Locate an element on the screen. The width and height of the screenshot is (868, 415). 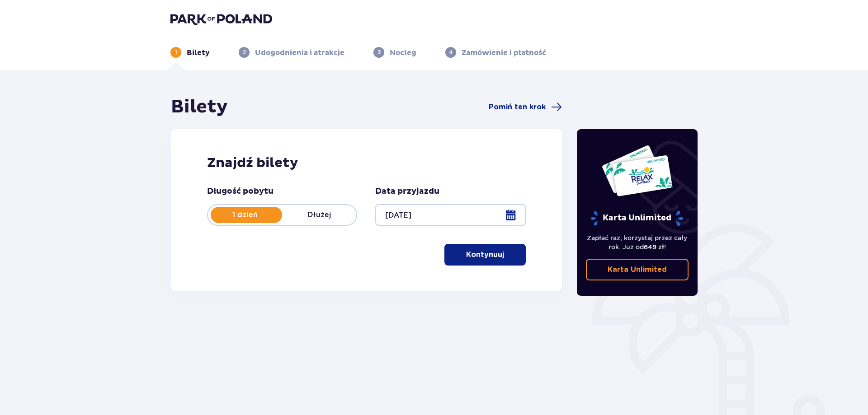
div: 1Bilety is located at coordinates (190, 52).